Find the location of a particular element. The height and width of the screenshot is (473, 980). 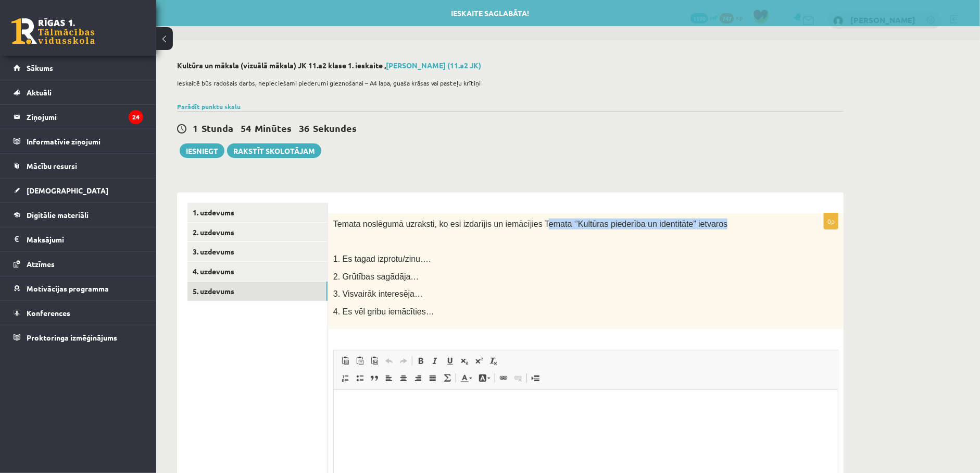

a: Math is located at coordinates (447, 378).